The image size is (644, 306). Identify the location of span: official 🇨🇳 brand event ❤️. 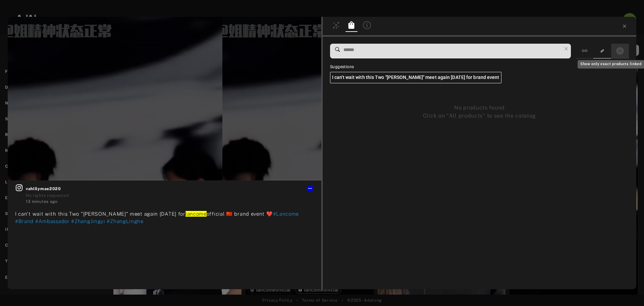
(229, 213).